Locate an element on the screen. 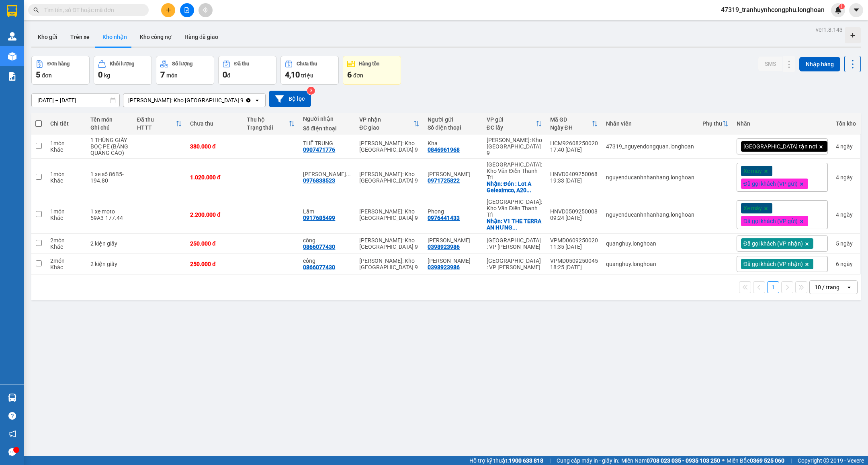 Image resolution: width=868 pixels, height=465 pixels. div: Người gửi is located at coordinates (452, 119).